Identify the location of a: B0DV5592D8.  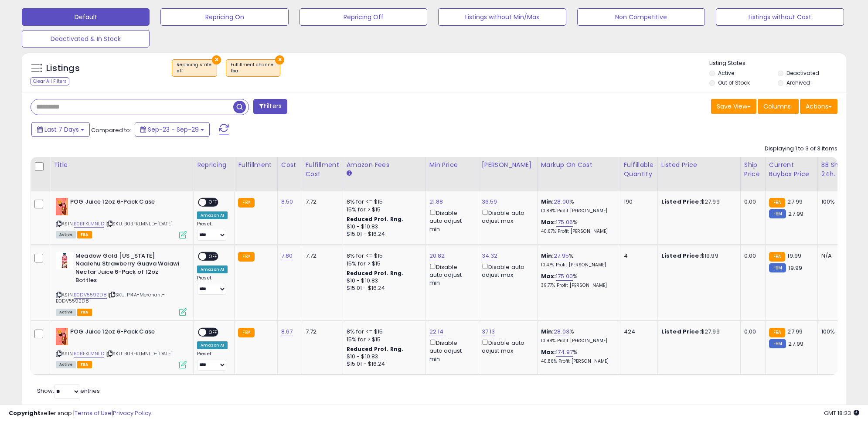
(90, 294).